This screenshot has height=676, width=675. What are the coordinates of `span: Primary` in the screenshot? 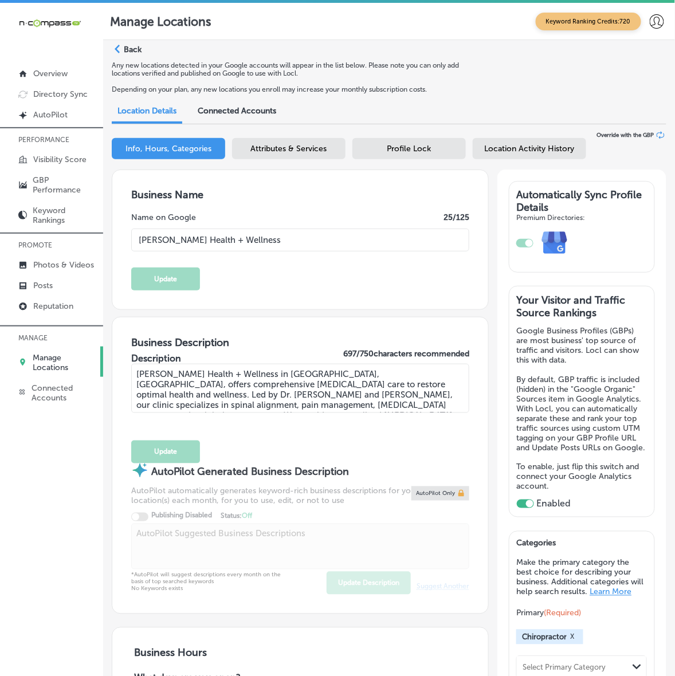 It's located at (548, 613).